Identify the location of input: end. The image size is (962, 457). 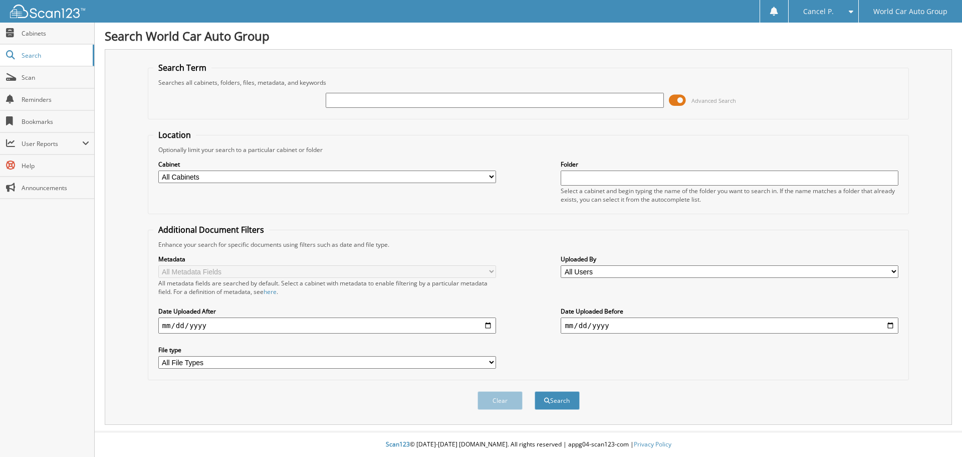
(730, 325).